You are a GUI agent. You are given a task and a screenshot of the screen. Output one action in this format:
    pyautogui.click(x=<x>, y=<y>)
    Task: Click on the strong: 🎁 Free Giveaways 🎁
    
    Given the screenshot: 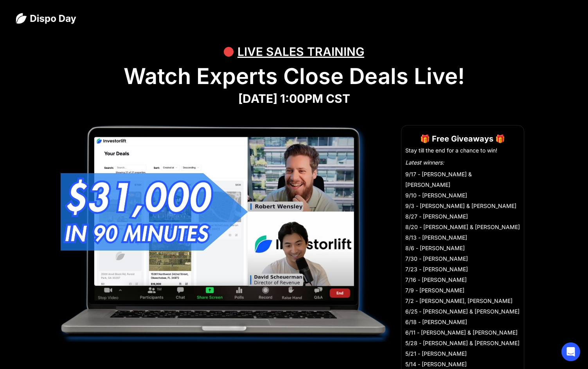 What is the action you would take?
    pyautogui.click(x=462, y=139)
    